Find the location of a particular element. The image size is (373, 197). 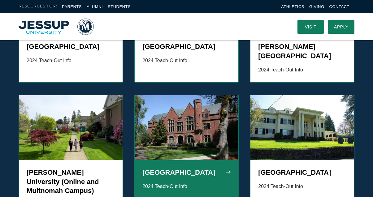

img: Multnomah University Logo is located at coordinates (56, 27).